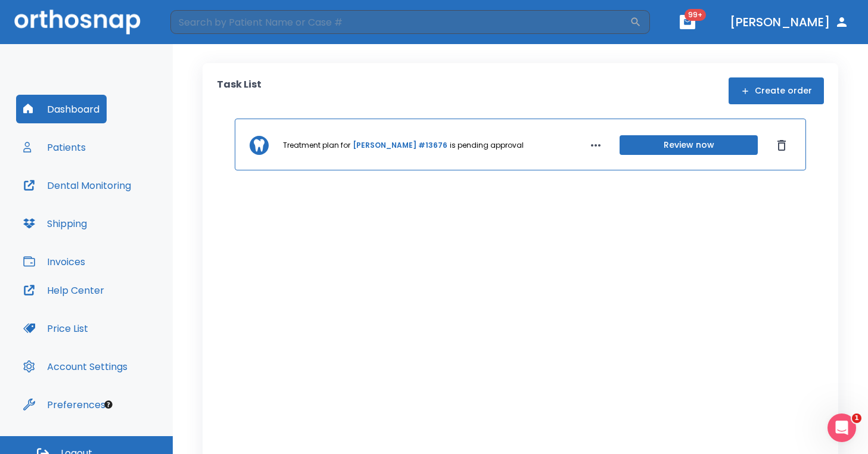 The width and height of the screenshot is (868, 454). I want to click on span: 99+, so click(695, 15).